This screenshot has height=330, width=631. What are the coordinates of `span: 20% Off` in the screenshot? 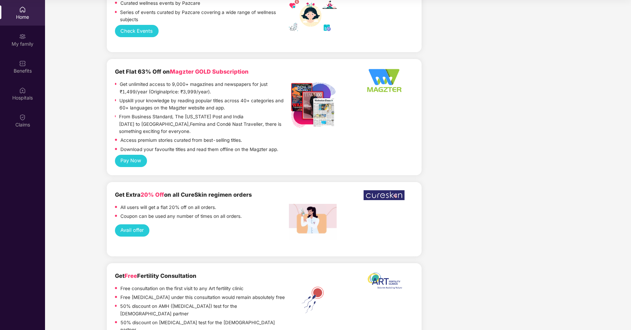 It's located at (152, 195).